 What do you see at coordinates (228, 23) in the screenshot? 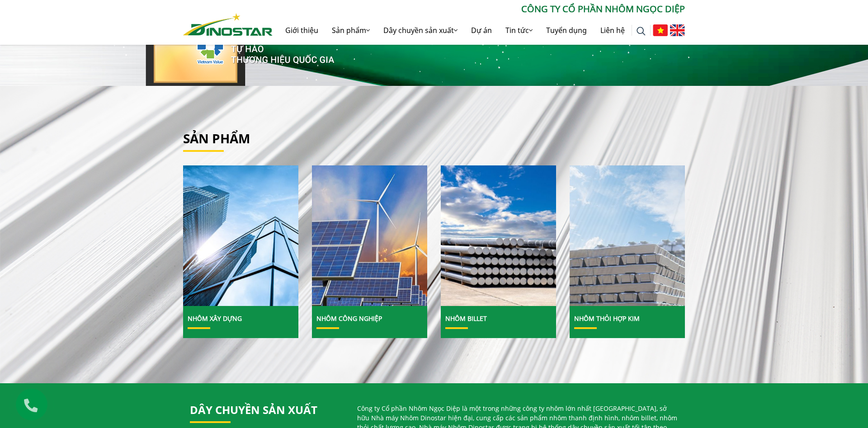
I see `a: Nhôm Dinostar` at bounding box center [228, 23].